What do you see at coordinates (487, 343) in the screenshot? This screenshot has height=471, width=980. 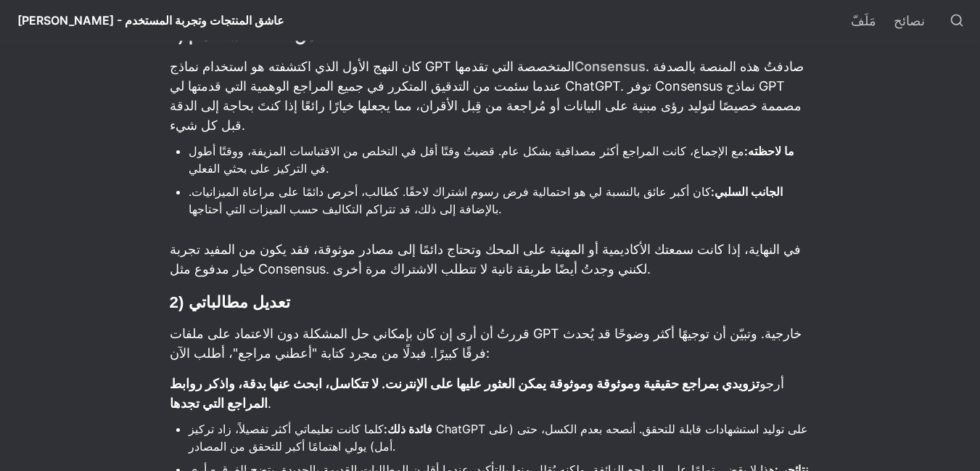 I see `font: قررتُ أن أرى إن كان بإمكاني حل المشكلة دون الاعتماد على ملفات GPT خارجية. وتبيّن أن توجيهًا أكثر ...` at bounding box center [487, 343].